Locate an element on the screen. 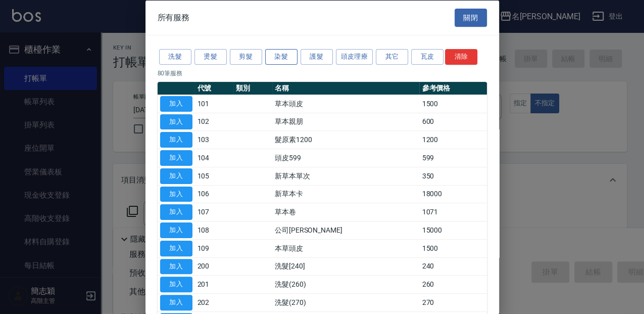  button: 關閉 is located at coordinates (471, 18).